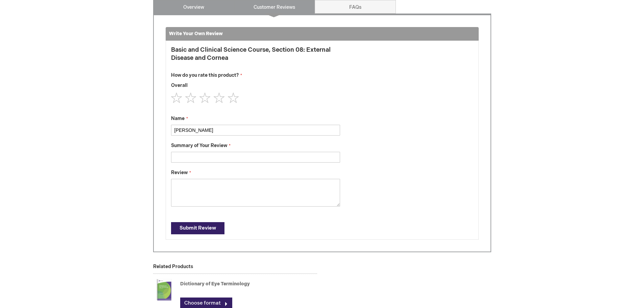  I want to click on span: Submit Review, so click(198, 228).